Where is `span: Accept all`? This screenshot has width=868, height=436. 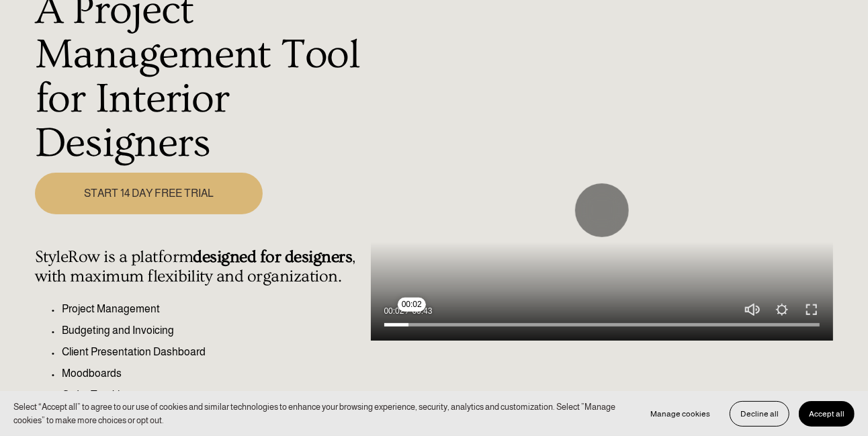
span: Accept all is located at coordinates (826, 414).